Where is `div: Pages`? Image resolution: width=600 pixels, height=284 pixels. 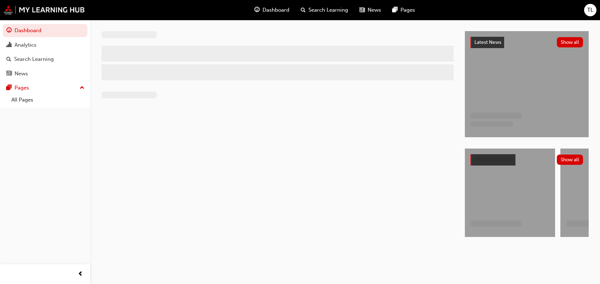 div: Pages is located at coordinates (22, 88).